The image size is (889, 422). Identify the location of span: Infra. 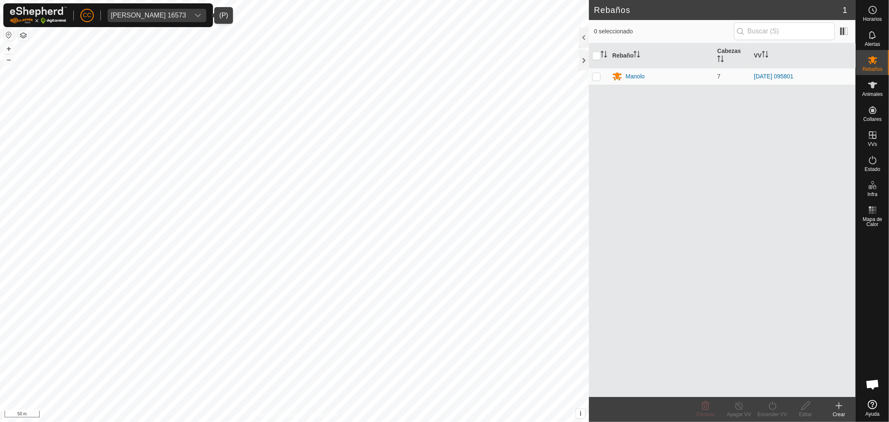
(872, 194).